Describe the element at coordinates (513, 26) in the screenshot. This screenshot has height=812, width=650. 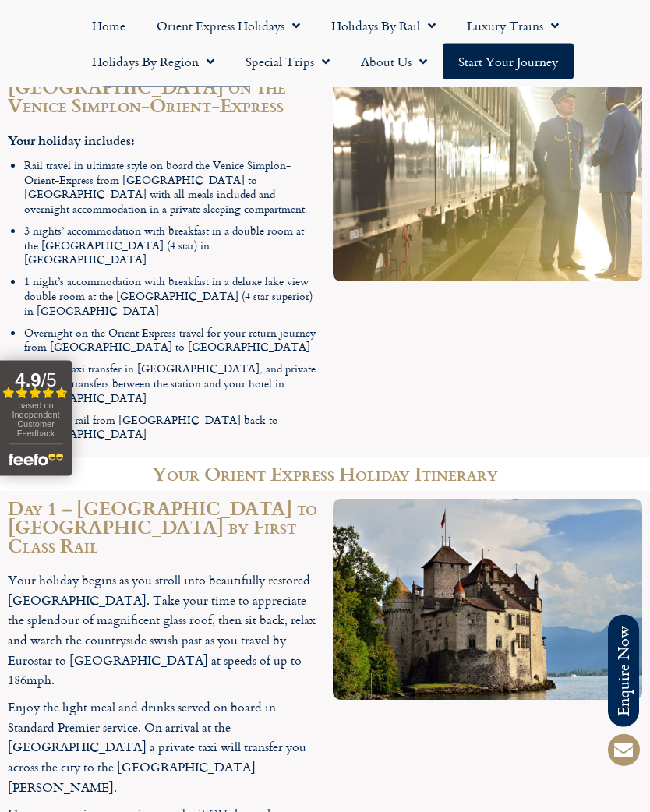
I see `a: Luxury Trains` at that location.